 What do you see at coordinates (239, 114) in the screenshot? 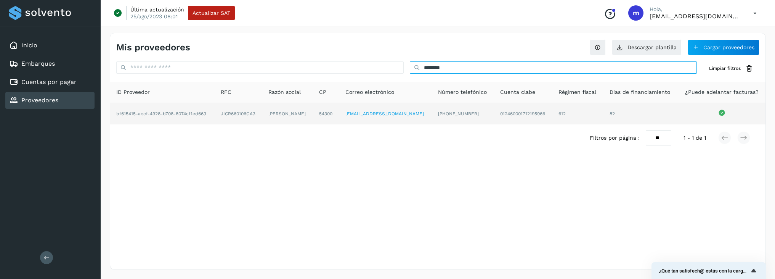
I see `td: JICR660106GA3` at bounding box center [239, 114].